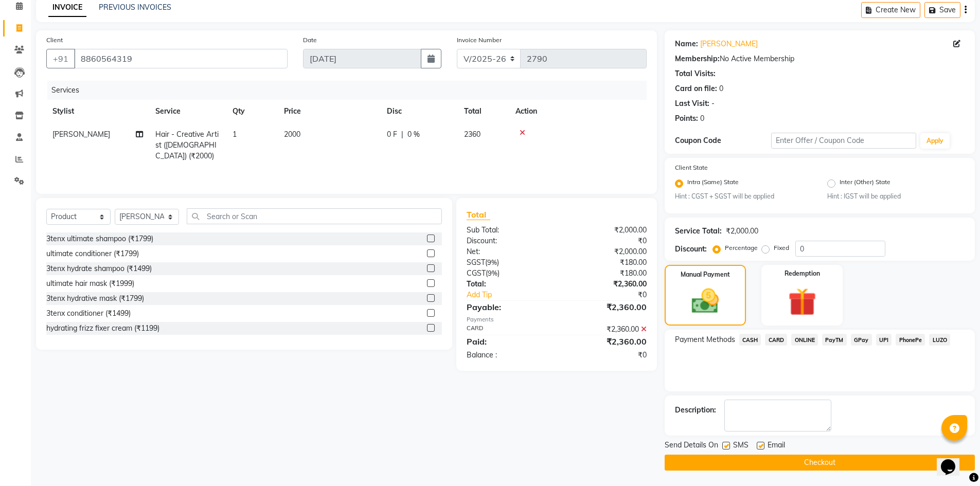 The image size is (980, 486). What do you see at coordinates (692, 168) in the screenshot?
I see `label: Client State` at bounding box center [692, 168].